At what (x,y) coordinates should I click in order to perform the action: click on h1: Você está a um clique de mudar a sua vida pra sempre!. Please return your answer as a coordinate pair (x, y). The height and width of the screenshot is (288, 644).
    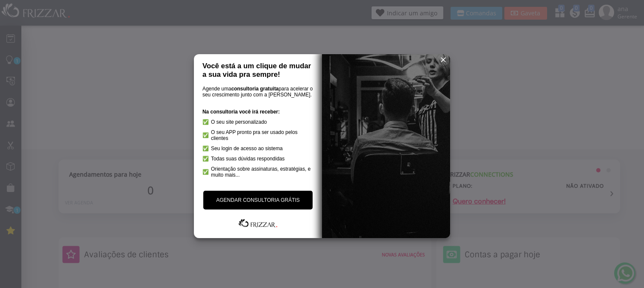
    Looking at the image, I should click on (258, 70).